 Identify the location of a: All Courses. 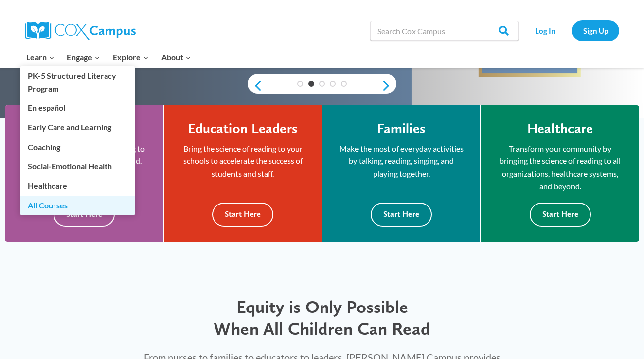
(77, 205).